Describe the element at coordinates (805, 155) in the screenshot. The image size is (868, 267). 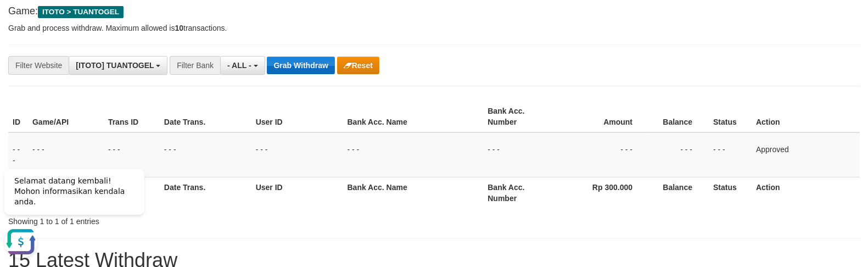
I see `td: Approved` at that location.